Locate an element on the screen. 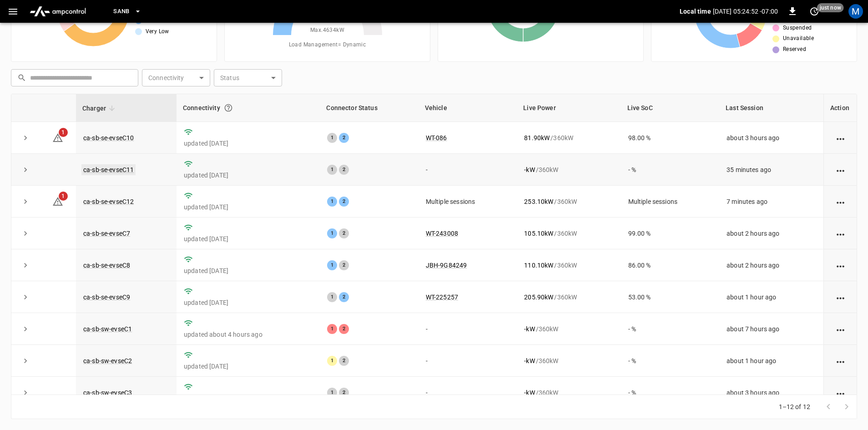 The width and height of the screenshot is (868, 430). p: 110.10 kW is located at coordinates (539, 265).